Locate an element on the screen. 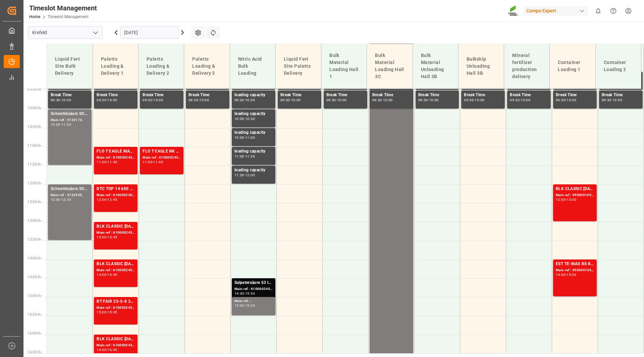 The height and width of the screenshot is (357, 644). span: 10:30 Hr is located at coordinates (34, 127).